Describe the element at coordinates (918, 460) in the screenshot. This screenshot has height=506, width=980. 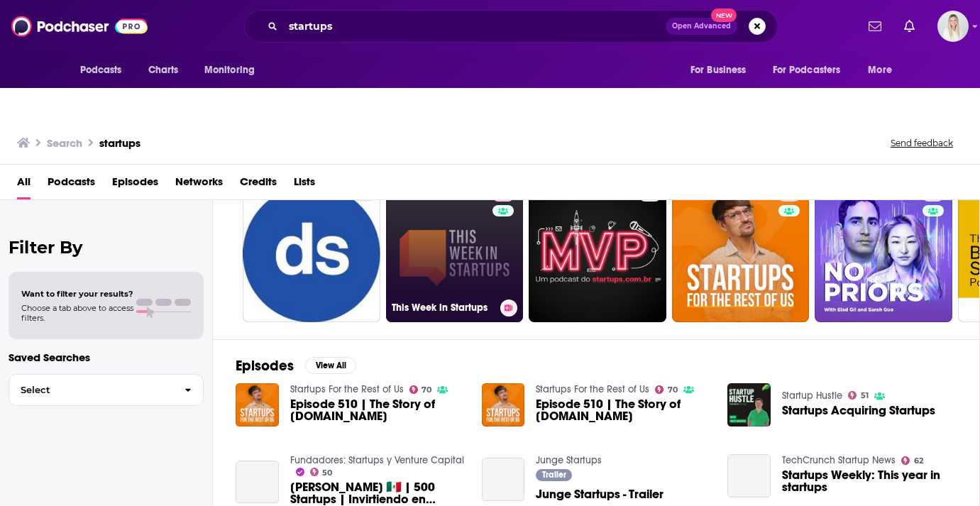
I see `span: 62` at that location.